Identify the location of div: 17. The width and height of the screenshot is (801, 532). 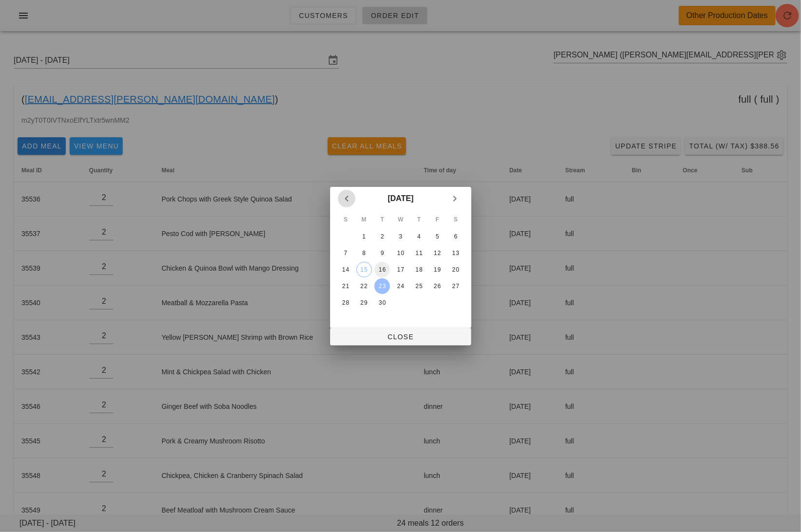
(400, 269).